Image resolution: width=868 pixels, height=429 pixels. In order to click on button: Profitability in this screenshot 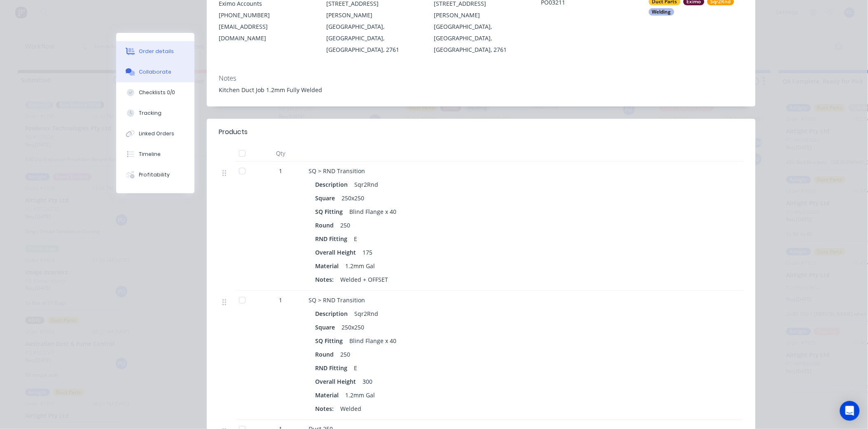, I will do `click(156, 175)`.